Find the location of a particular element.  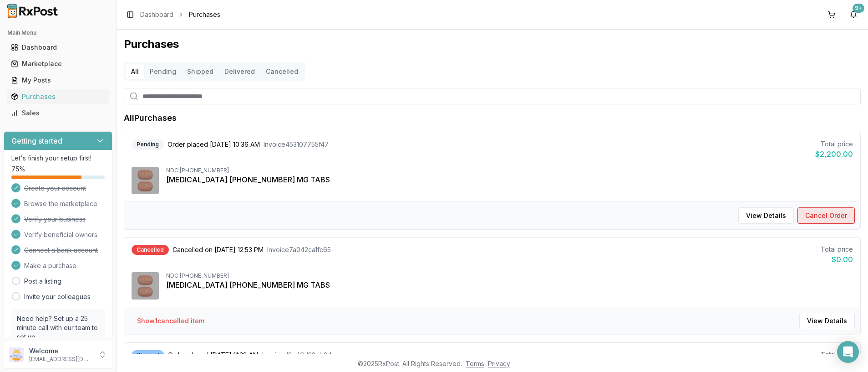

div: Cancelled is located at coordinates (150, 250).